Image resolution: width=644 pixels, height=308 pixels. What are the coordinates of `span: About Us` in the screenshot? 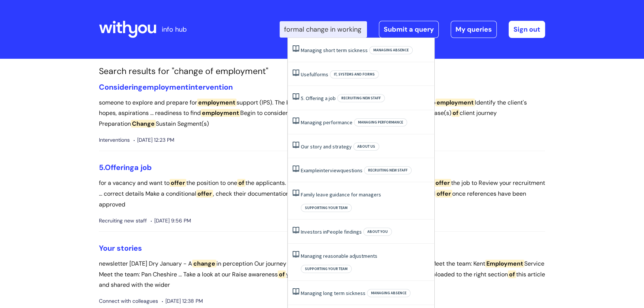 It's located at (366, 147).